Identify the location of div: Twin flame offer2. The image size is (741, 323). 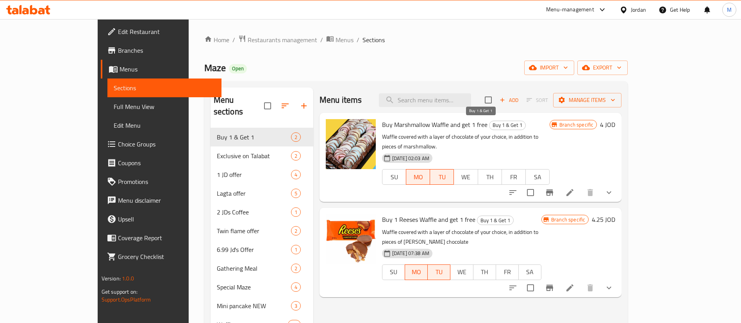
(262, 231).